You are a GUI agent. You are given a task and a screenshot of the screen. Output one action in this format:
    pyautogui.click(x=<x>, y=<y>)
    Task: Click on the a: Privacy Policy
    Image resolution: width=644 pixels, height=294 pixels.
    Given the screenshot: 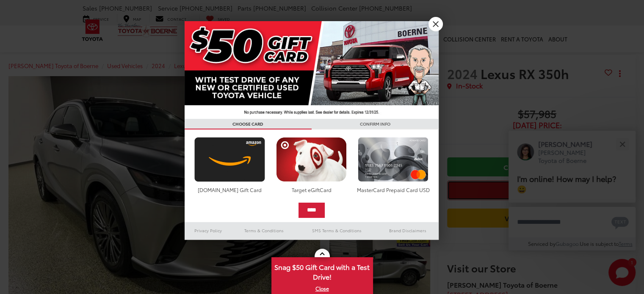 What is the action you would take?
    pyautogui.click(x=208, y=231)
    